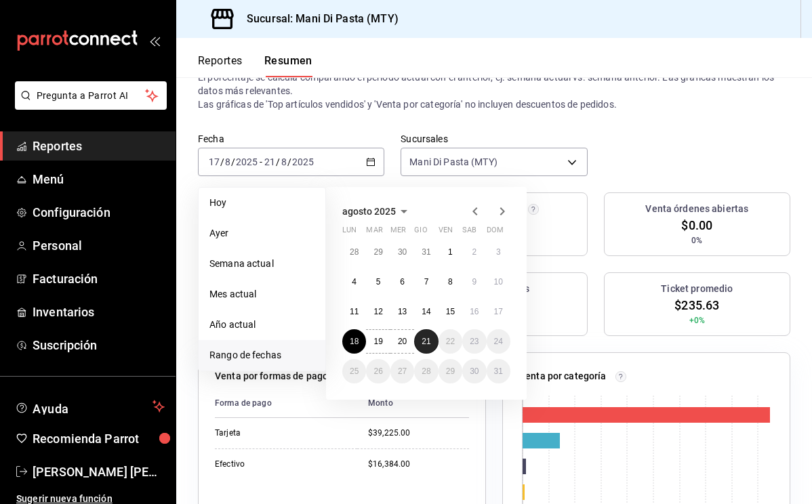  I want to click on button: 16 agosto 2025, so click(474, 312).